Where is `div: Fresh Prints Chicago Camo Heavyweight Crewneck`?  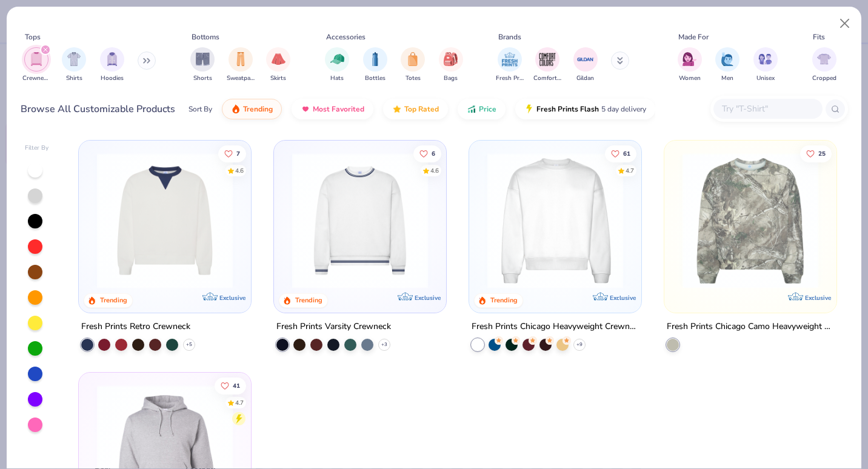
div: Fresh Prints Chicago Camo Heavyweight Crewneck is located at coordinates (750, 327).